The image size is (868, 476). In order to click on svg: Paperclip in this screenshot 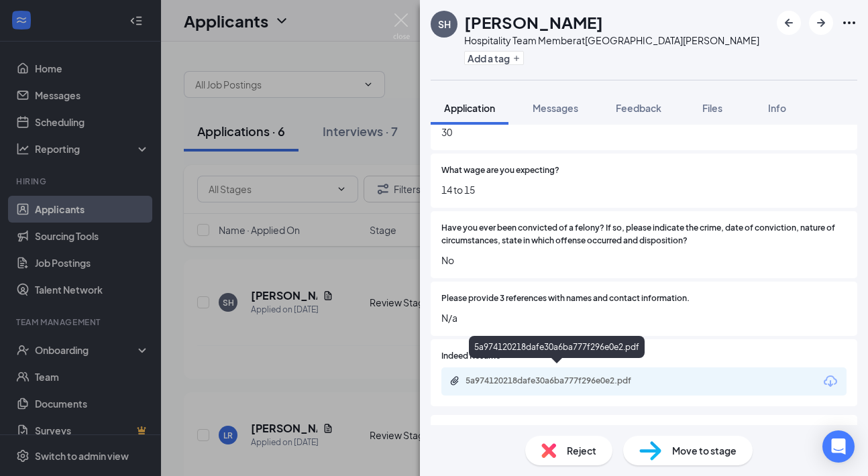, I will do `click(455, 381)`.